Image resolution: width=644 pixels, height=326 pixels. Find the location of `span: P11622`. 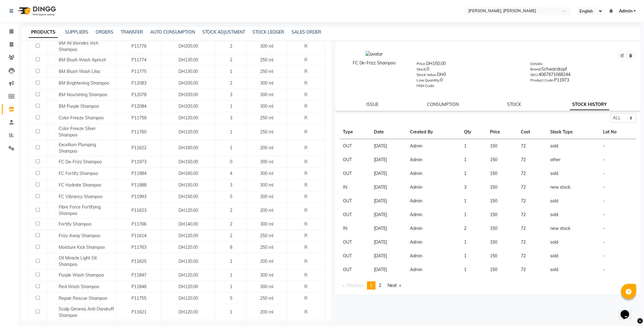

span: P11622 is located at coordinates (139, 148).